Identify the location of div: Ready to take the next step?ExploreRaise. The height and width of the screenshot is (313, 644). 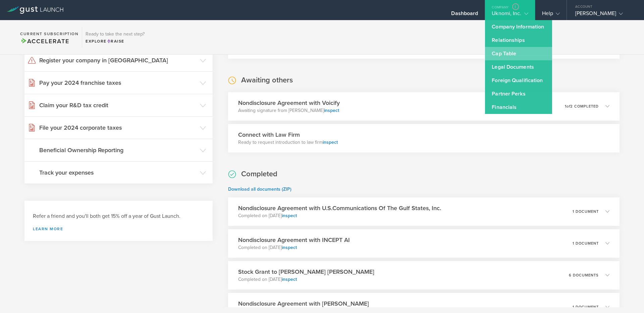
(114, 37).